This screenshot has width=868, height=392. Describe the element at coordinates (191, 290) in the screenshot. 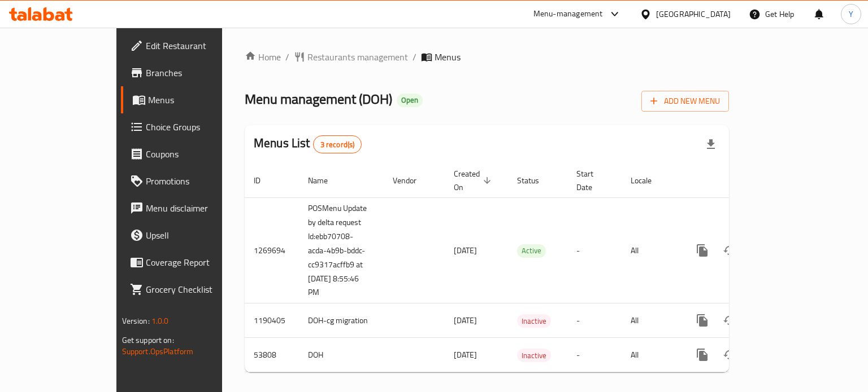

I see `a: Grocery Checklist` at that location.